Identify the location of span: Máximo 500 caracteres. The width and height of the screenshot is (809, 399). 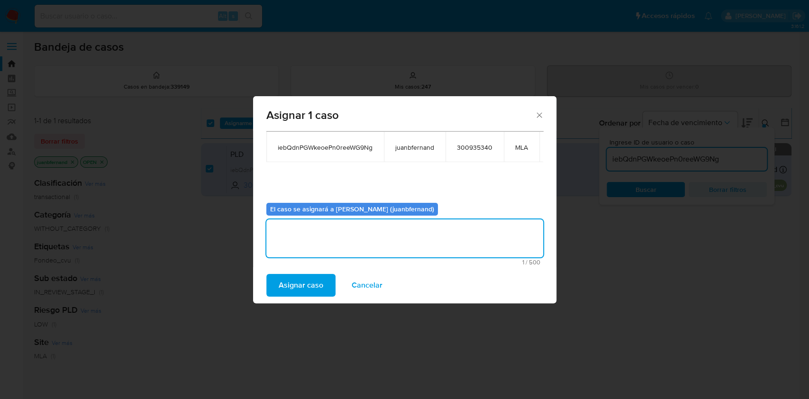
(405, 262).